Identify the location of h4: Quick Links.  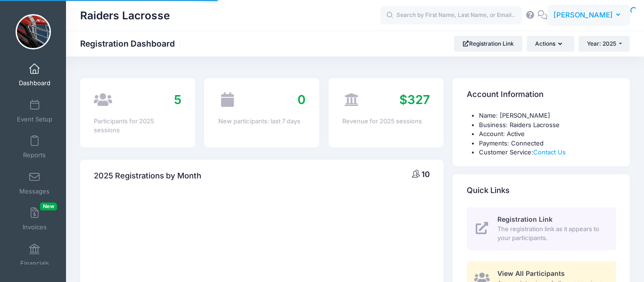
(488, 190).